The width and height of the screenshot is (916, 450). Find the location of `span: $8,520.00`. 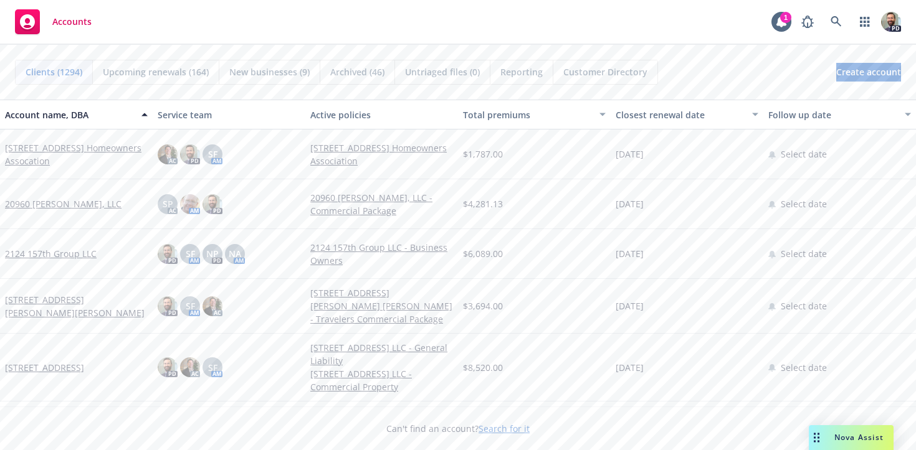

span: $8,520.00 is located at coordinates (483, 367).